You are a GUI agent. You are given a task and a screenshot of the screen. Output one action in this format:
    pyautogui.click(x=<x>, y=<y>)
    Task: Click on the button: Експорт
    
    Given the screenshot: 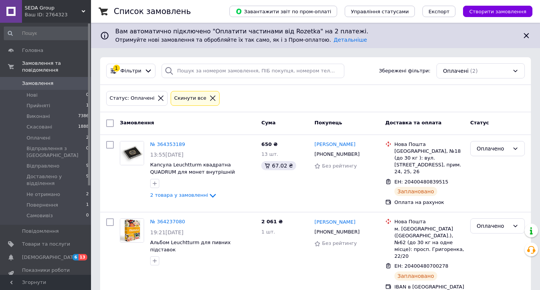 What is the action you would take?
    pyautogui.click(x=439, y=11)
    